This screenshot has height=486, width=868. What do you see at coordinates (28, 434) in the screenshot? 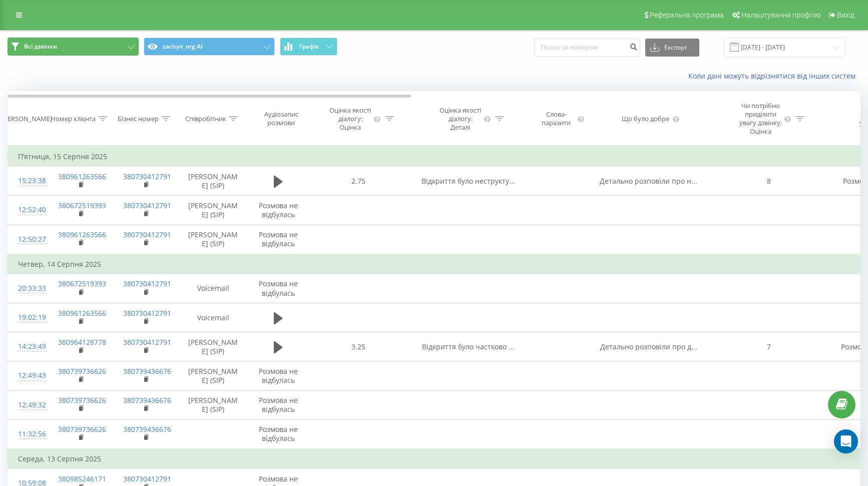
I see `div: 11:32:56` at bounding box center [28, 434].